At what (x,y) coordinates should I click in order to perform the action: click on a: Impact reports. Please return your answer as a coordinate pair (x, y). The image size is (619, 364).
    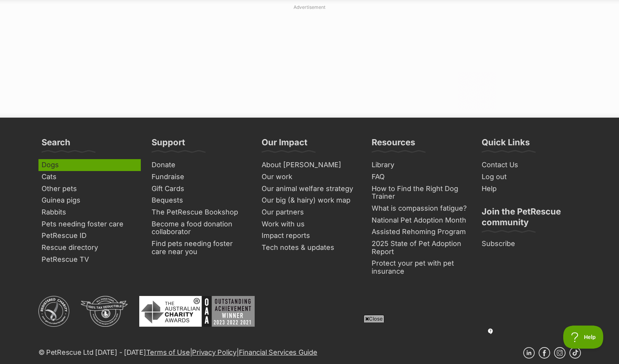
    Looking at the image, I should click on (310, 235).